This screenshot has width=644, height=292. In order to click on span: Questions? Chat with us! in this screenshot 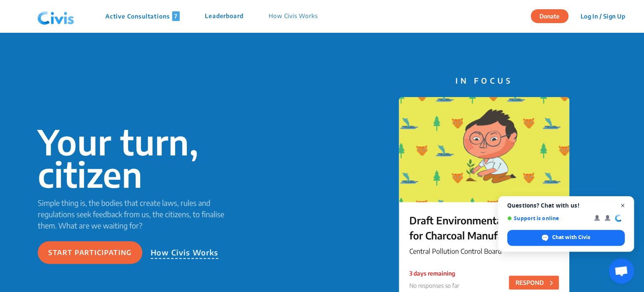, I will do `click(566, 206)`.